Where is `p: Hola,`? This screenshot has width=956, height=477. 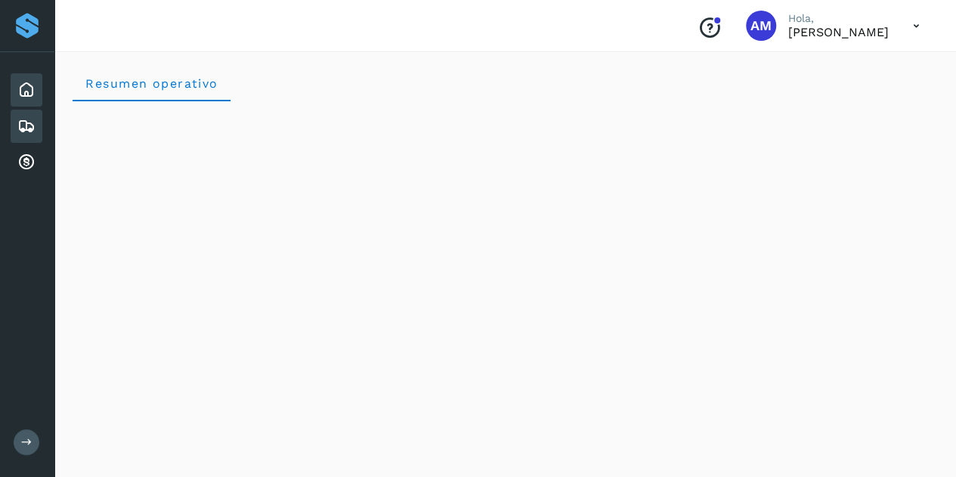
p: Hola, is located at coordinates (838, 18).